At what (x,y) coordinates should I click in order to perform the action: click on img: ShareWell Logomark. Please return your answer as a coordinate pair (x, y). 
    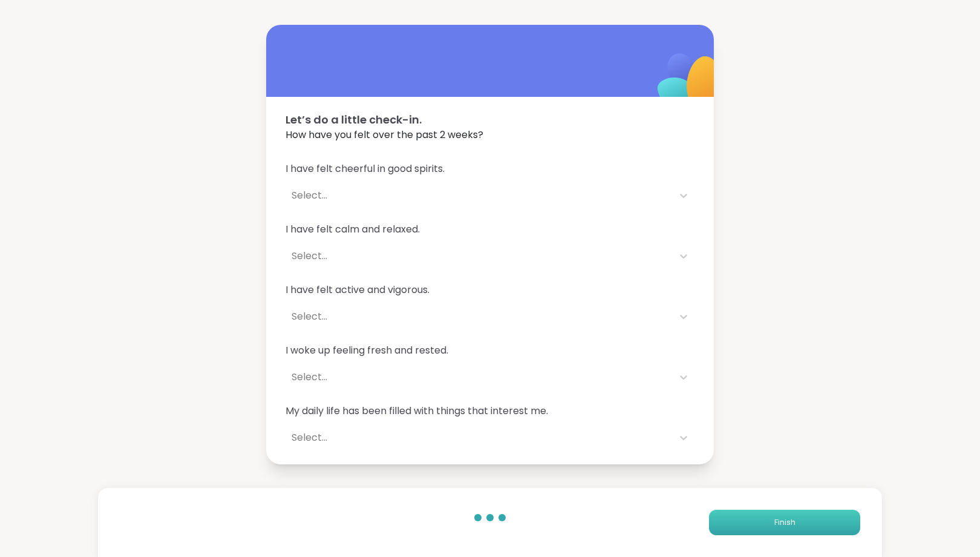
    Looking at the image, I should click on (689, 82).